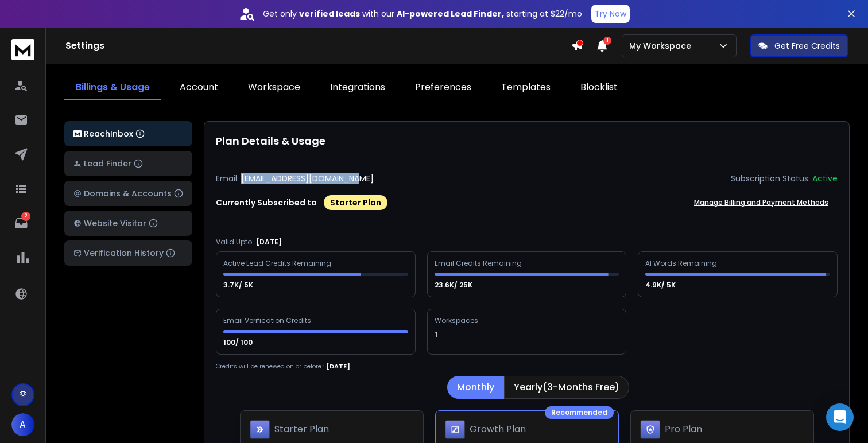 The width and height of the screenshot is (868, 443). Describe the element at coordinates (840, 417) in the screenshot. I see `div: Open Intercom Messenger` at that location.